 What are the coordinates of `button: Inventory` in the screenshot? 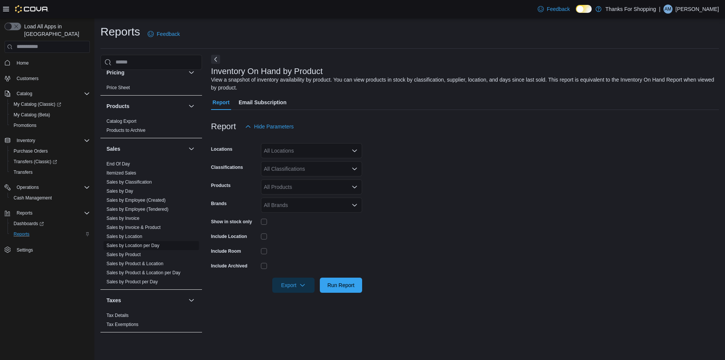 It's located at (47, 140).